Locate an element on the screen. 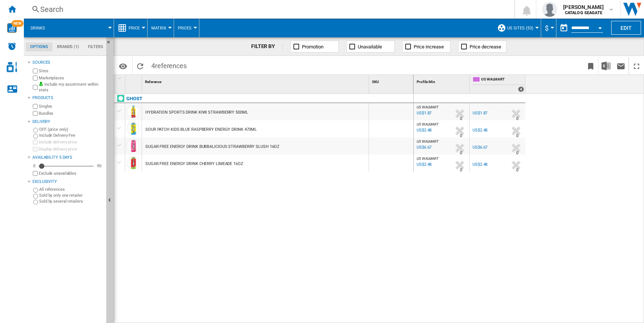 The height and width of the screenshot is (323, 644). input: Sold by only one retailer is located at coordinates (35, 196).